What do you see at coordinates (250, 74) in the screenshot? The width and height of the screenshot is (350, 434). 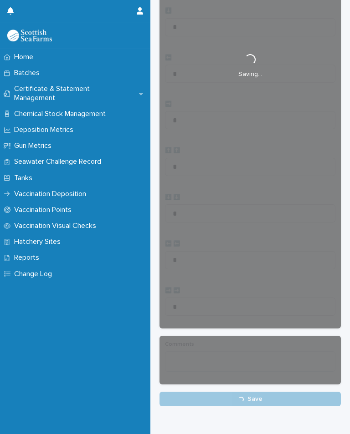 I see `p: Saving…` at bounding box center [250, 74].